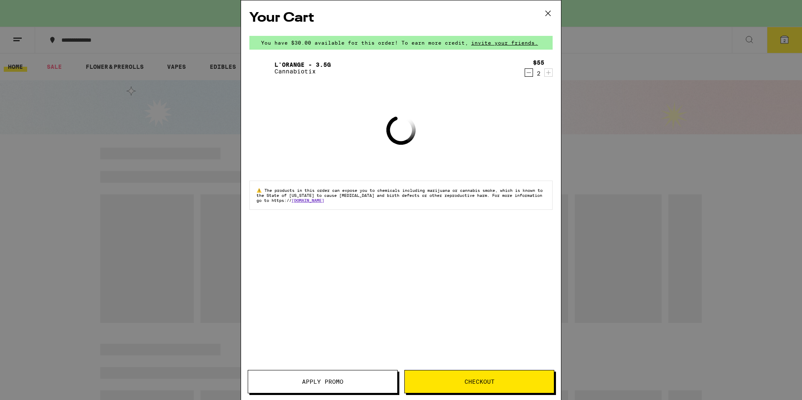 The width and height of the screenshot is (802, 400). I want to click on div: $55, so click(538, 63).